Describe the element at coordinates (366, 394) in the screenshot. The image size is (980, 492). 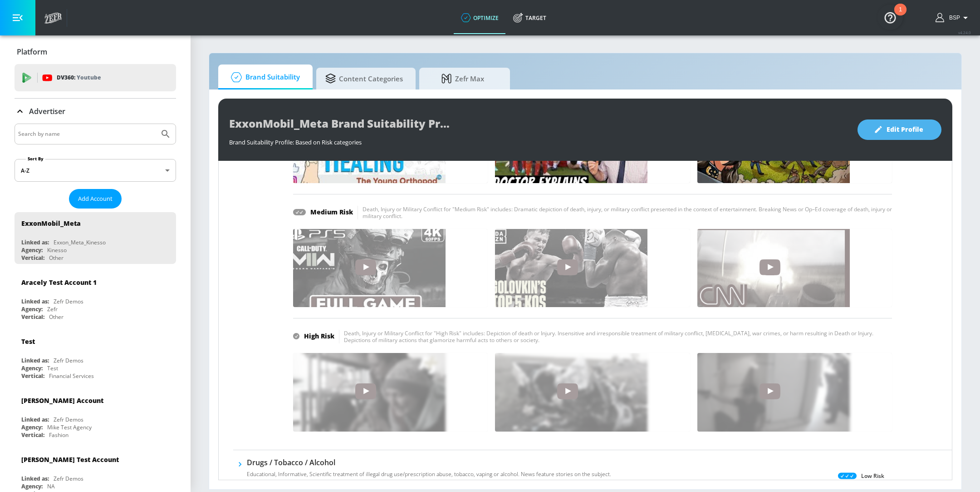
I see `img: IBeRB7rWk_8` at that location.